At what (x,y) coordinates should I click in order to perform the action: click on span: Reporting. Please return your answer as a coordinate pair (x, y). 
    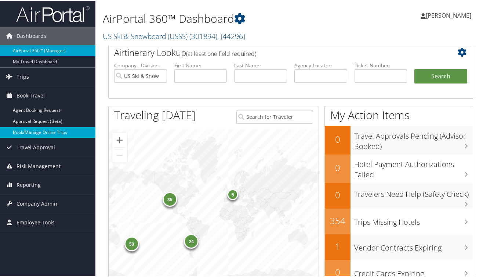
    Looking at the image, I should click on (29, 184).